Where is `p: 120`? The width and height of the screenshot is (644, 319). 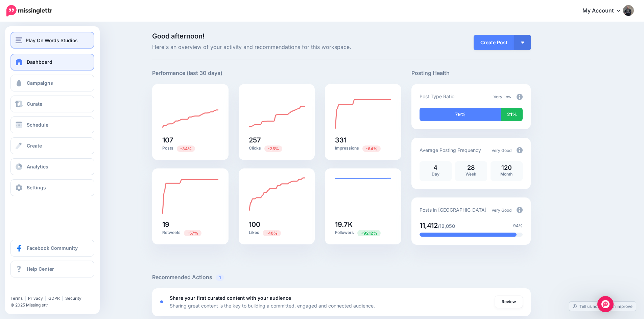 p: 120 is located at coordinates (507, 168).